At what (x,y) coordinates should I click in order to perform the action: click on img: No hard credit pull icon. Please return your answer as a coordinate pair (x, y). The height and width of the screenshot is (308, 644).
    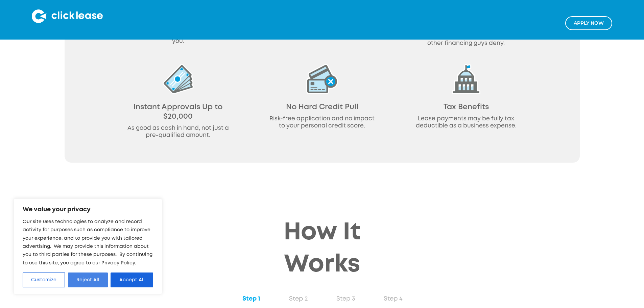
    Looking at the image, I should click on (322, 79).